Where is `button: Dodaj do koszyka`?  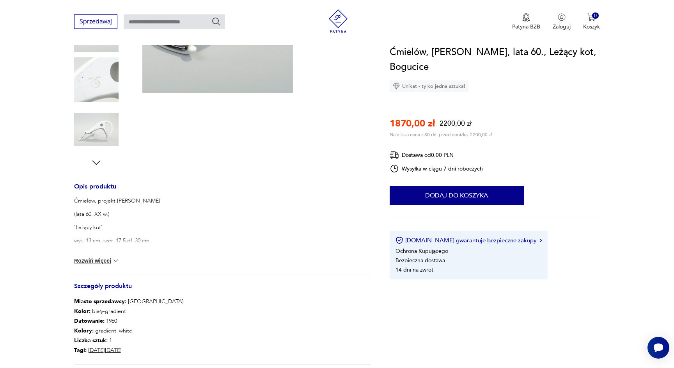 button: Dodaj do koszyka is located at coordinates (456, 195).